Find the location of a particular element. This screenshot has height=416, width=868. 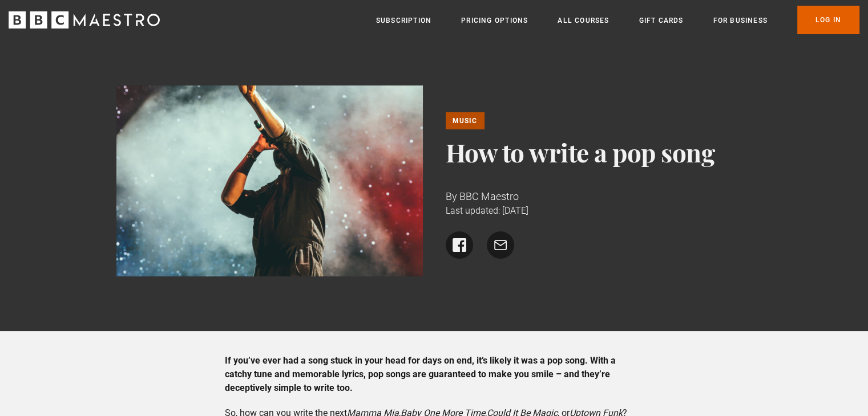

a: For business is located at coordinates (740, 21).